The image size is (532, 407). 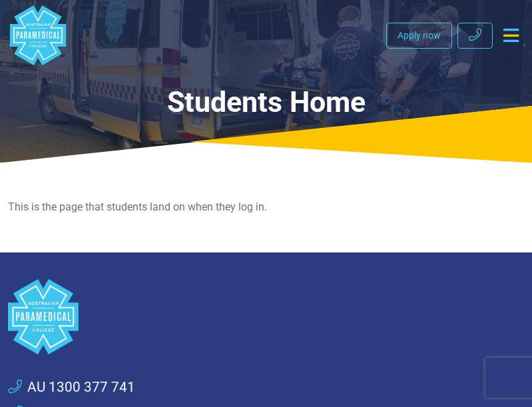 I want to click on button: Toggle navigation, so click(x=511, y=36).